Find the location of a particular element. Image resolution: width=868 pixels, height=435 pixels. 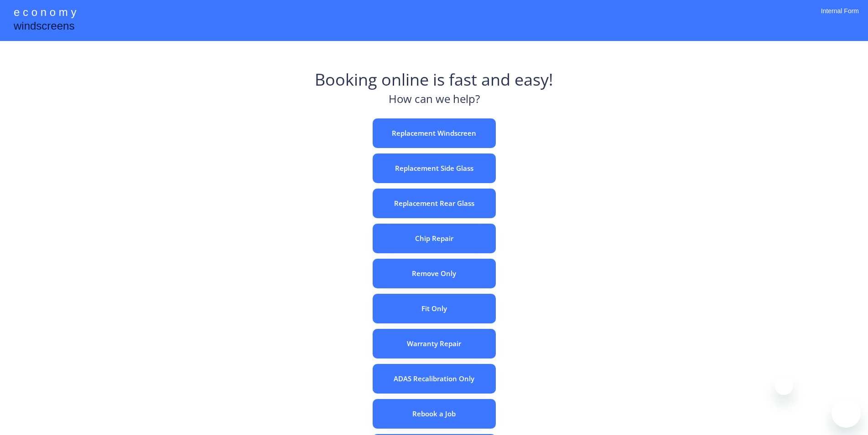

div: Internal Form is located at coordinates (839, 17).